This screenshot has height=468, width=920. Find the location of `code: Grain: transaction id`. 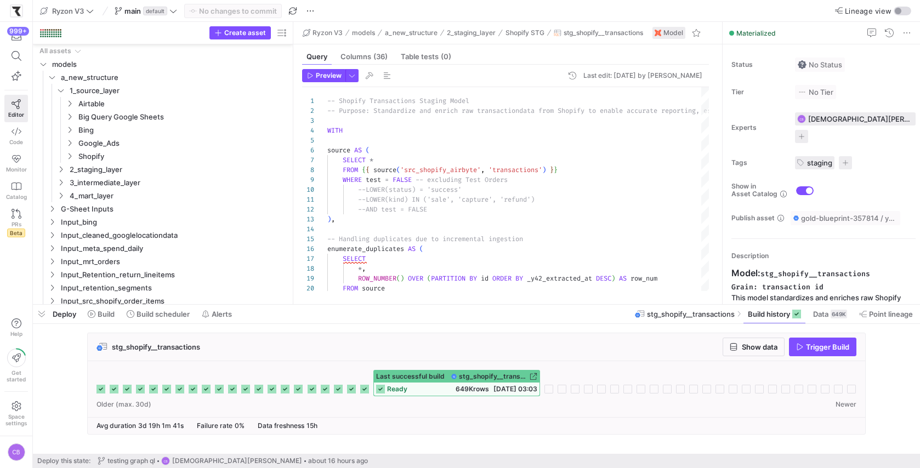

code: Grain: transaction id is located at coordinates (777, 287).